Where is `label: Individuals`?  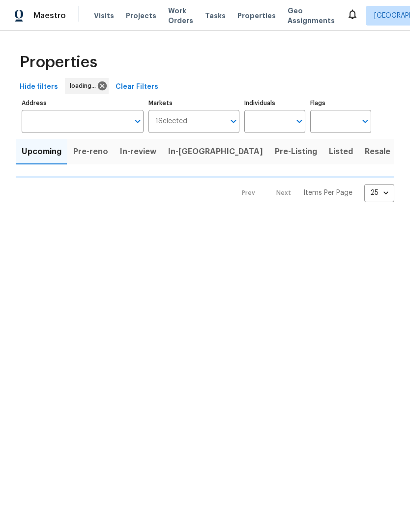
label: Individuals is located at coordinates (274, 103).